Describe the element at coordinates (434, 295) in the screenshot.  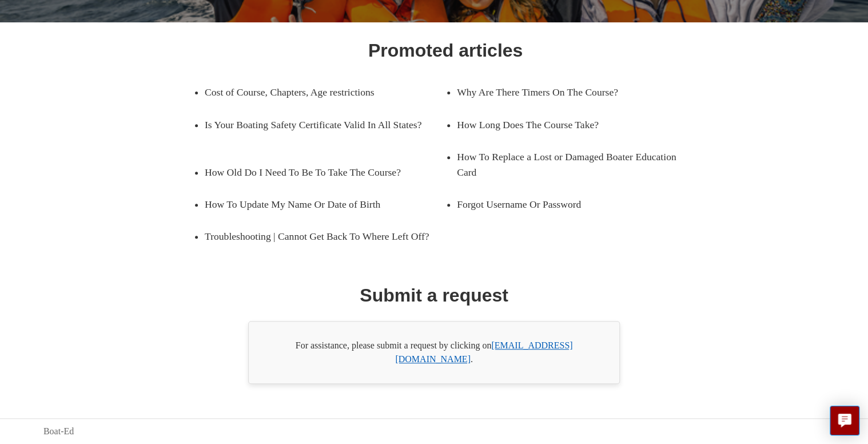
I see `h1: Submit a request` at that location.